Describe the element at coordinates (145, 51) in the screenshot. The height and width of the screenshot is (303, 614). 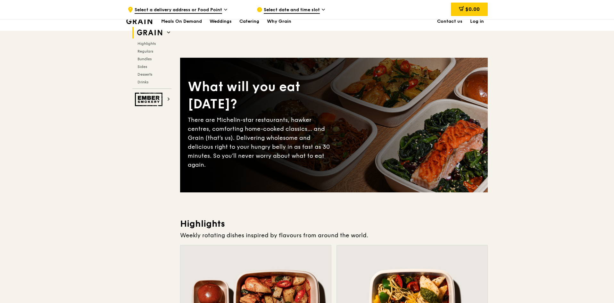
I see `span: Regulars` at that location.